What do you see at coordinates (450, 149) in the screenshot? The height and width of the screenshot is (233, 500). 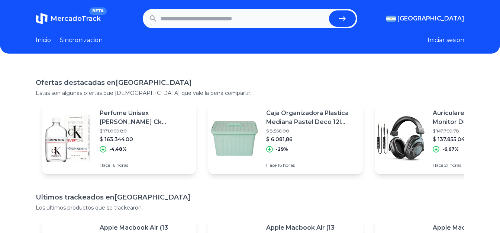 I see `p: -6,67%` at bounding box center [450, 149].